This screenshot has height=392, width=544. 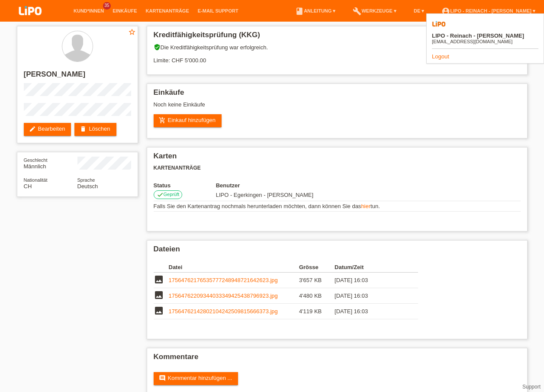 What do you see at coordinates (375, 11) in the screenshot?
I see `a: buildWerkzeuge ▾` at bounding box center [375, 11].